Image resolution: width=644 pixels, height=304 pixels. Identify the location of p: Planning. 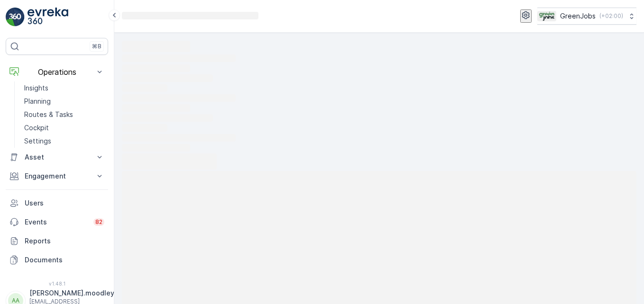
(38, 101).